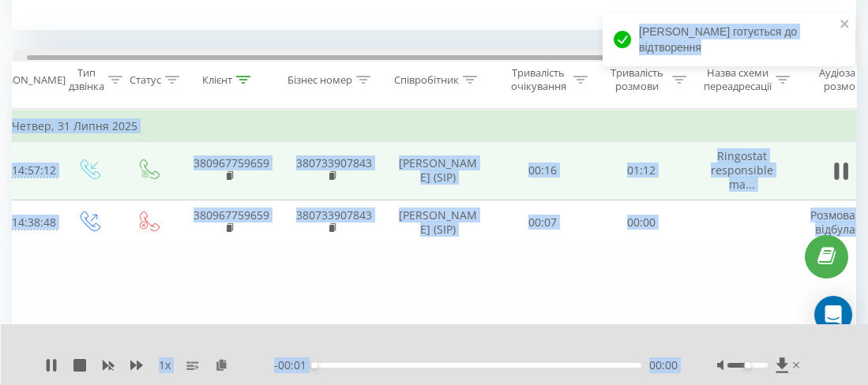 Image resolution: width=868 pixels, height=385 pixels. I want to click on div: Тип дзвінка, so click(86, 80).